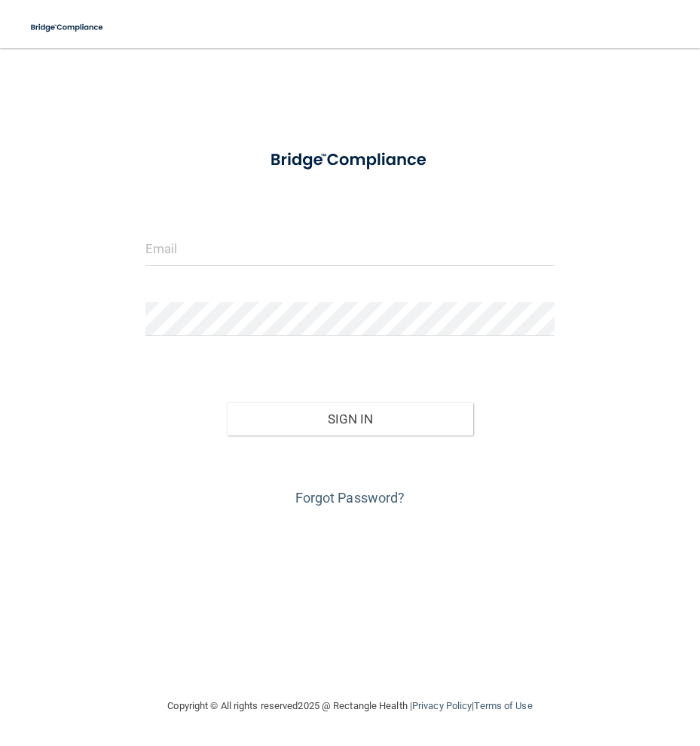  What do you see at coordinates (350, 497) in the screenshot?
I see `a: Forgot Password?` at bounding box center [350, 497].